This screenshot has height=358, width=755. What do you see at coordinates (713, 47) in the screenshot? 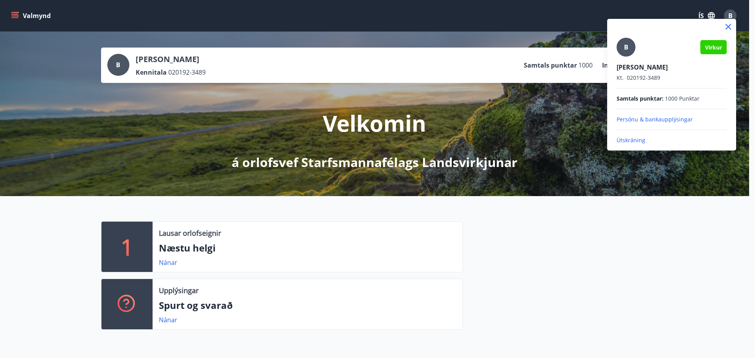
I see `span: Virkur` at bounding box center [713, 47].